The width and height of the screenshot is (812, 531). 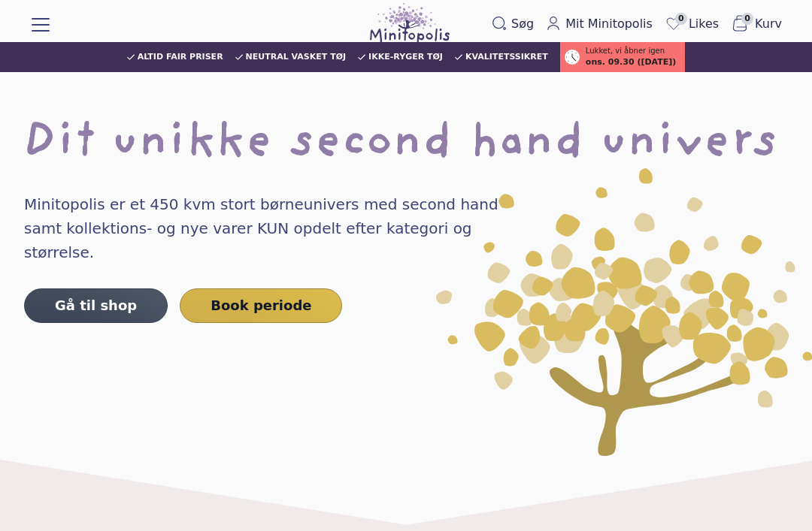 I want to click on span: Mit Minitopolis, so click(x=609, y=24).